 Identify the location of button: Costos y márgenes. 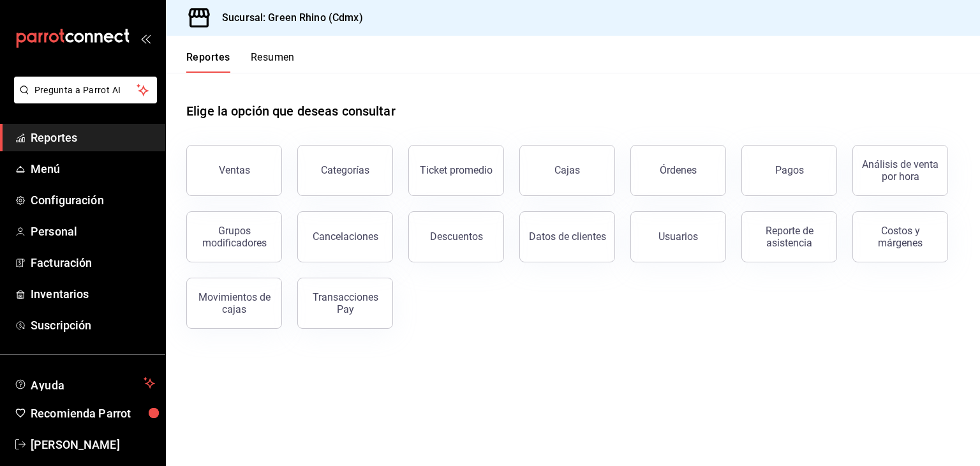
(900, 237).